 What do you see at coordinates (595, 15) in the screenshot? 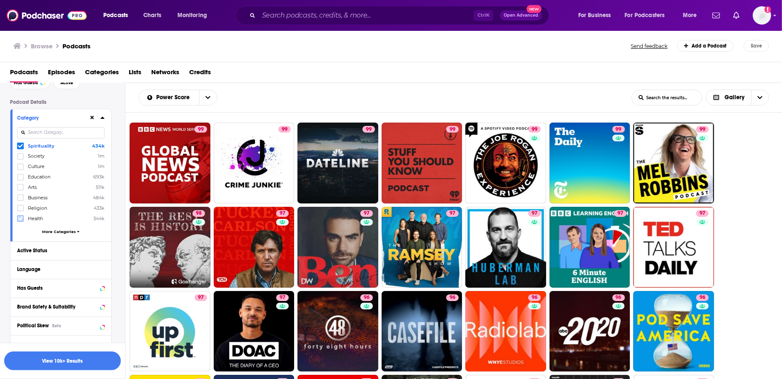
I see `span: For Business` at bounding box center [595, 15].